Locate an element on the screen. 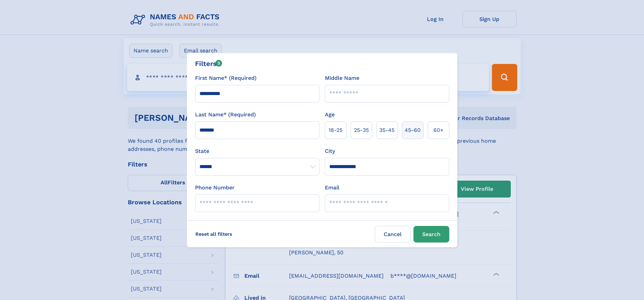 The width and height of the screenshot is (644, 300). label: Email is located at coordinates (332, 188).